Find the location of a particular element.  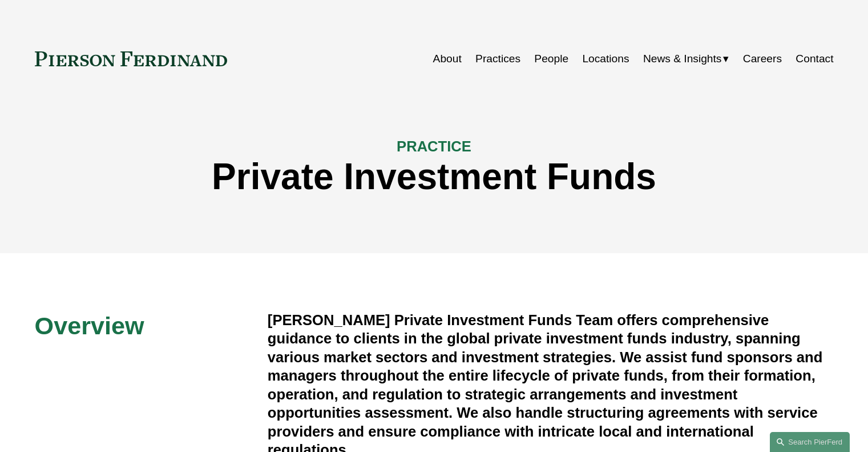

a: Careers is located at coordinates (763, 59).